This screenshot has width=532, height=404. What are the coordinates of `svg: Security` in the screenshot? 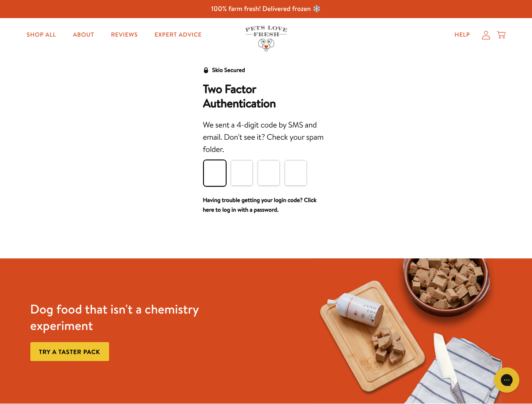 It's located at (206, 70).